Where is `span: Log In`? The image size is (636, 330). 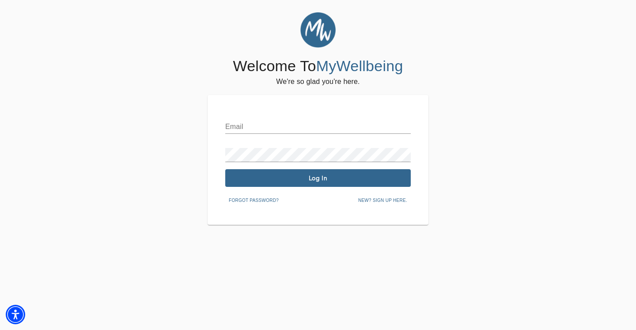
span: Log In is located at coordinates (318, 178).